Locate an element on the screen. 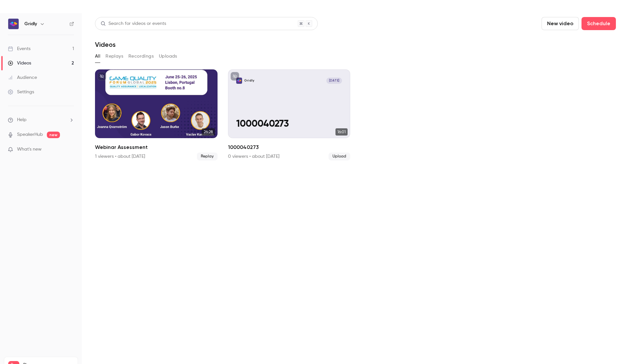 The height and width of the screenshot is (364, 629). div: Settings is located at coordinates (21, 92).